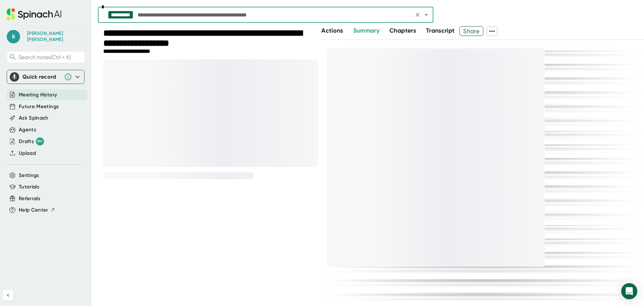  I want to click on span: Transcript, so click(440, 31).